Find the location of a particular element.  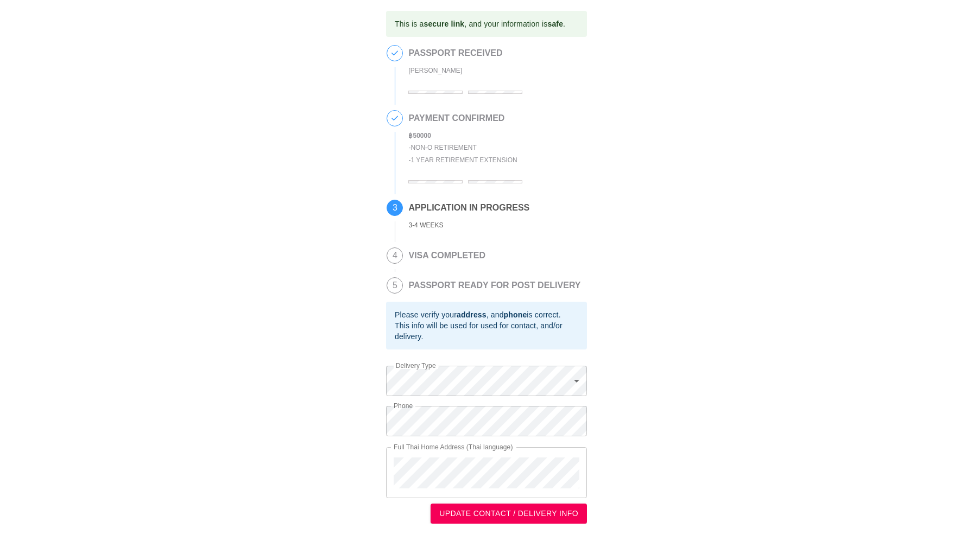

div: - NON-O Retirement is located at coordinates (468, 148).